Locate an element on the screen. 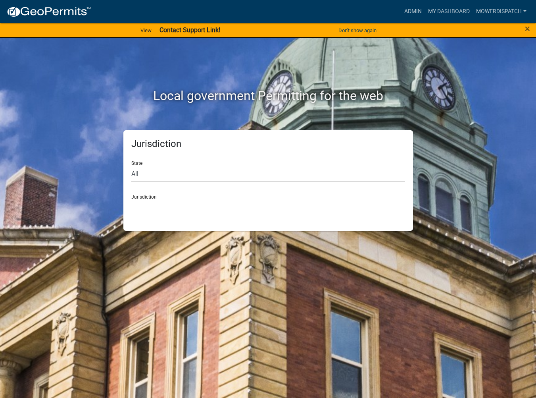 The image size is (536, 398). a: My Dashboard is located at coordinates (449, 12).